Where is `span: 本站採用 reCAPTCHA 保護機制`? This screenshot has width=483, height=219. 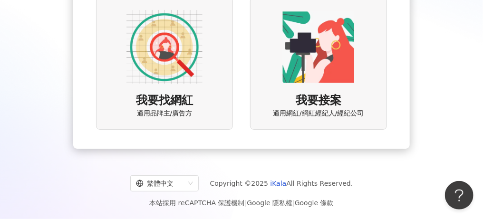 span: 本站採用 reCAPTCHA 保護機制 is located at coordinates (241, 203).